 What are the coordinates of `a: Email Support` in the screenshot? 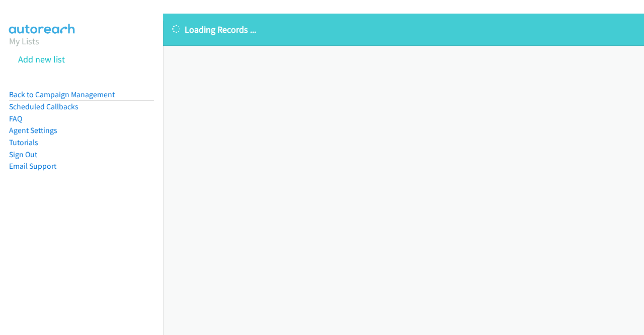 It's located at (33, 166).